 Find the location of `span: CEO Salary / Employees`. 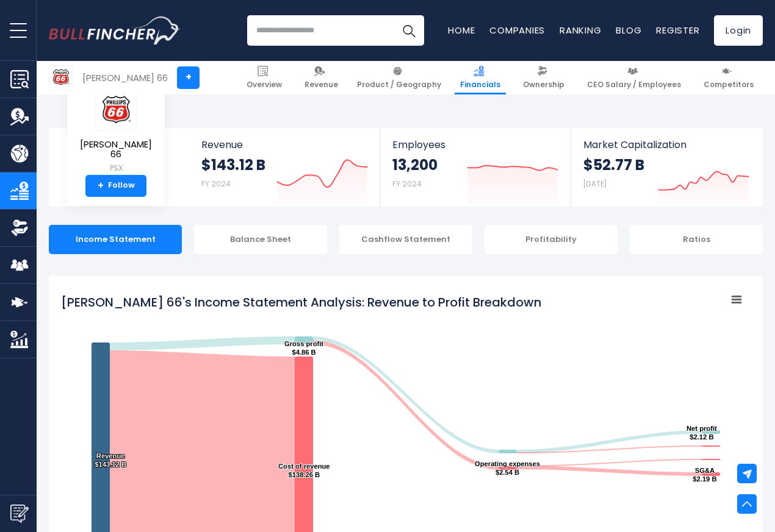

span: CEO Salary / Employees is located at coordinates (634, 85).